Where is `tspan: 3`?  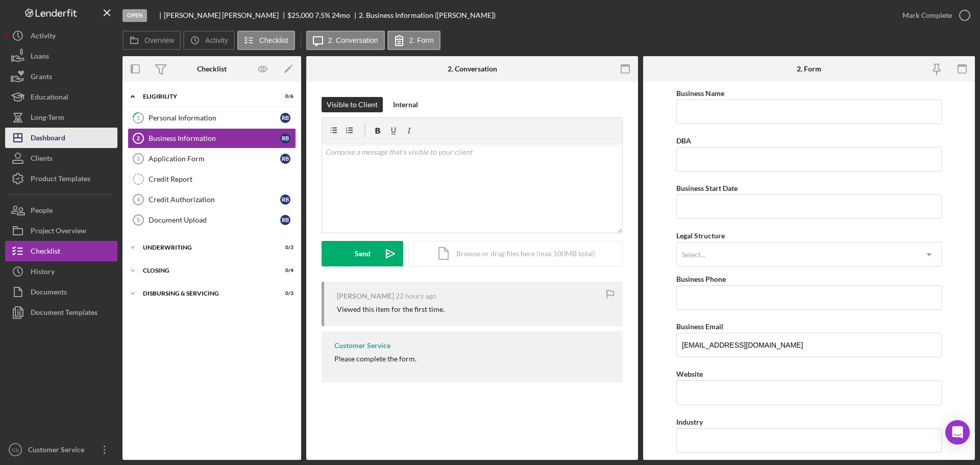
tspan: 3 is located at coordinates (138, 159).